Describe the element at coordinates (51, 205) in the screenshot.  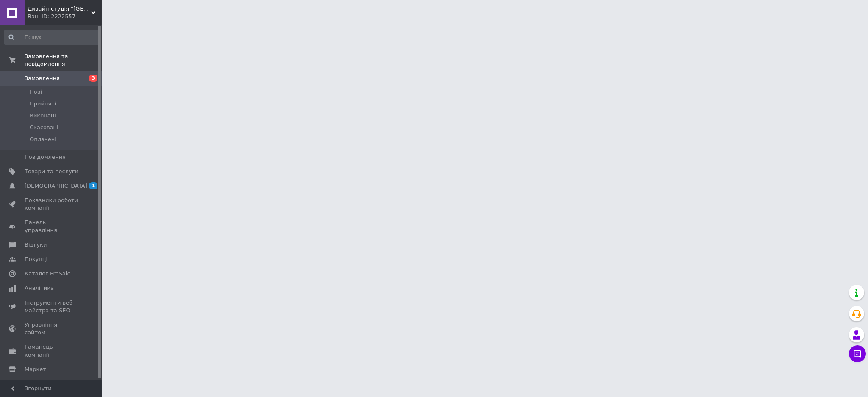
I see `span: Показники роботи компанії` at that location.